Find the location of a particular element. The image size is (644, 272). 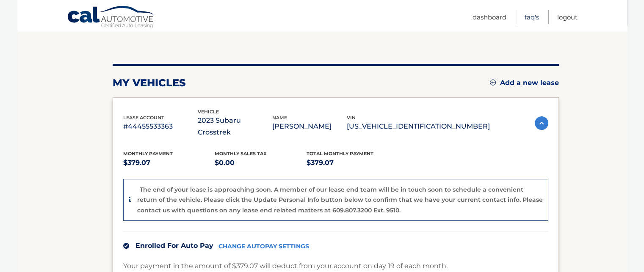

span: vehicle is located at coordinates (209, 112).